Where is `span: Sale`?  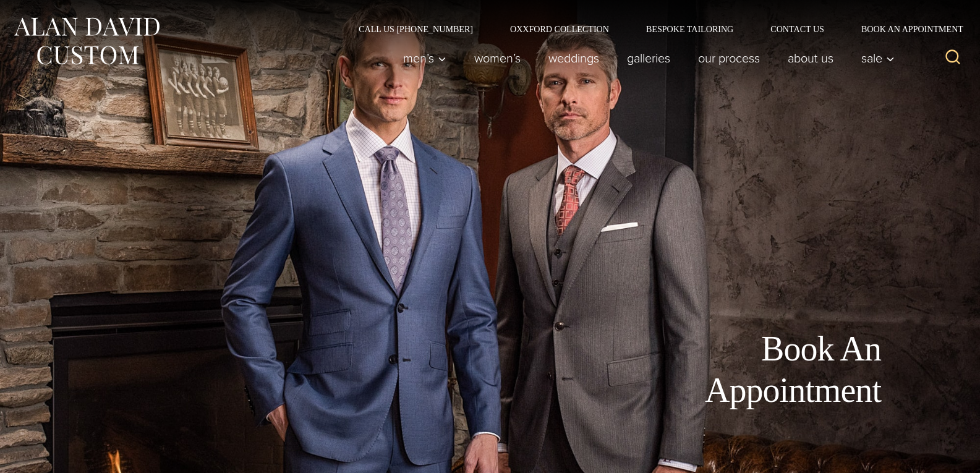 span: Sale is located at coordinates (878, 58).